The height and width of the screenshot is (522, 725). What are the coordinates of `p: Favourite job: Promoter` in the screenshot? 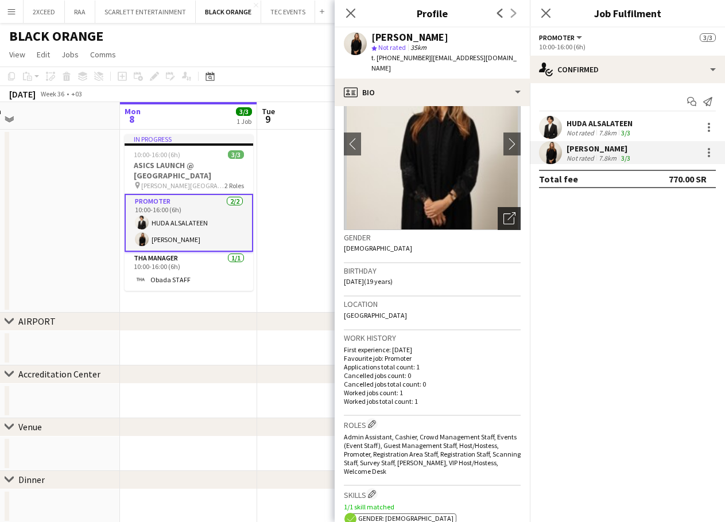 It's located at (432, 358).